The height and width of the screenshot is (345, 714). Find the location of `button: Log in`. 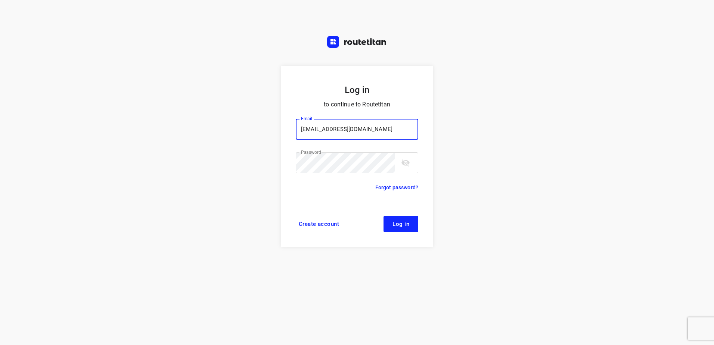

button: Log in is located at coordinates (401, 224).